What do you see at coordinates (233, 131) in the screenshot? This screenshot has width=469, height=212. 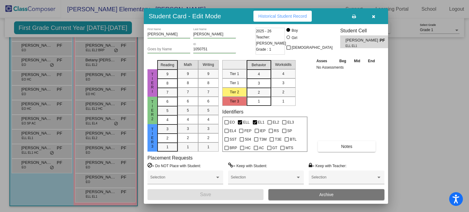 I see `span: EL4` at bounding box center [233, 131].